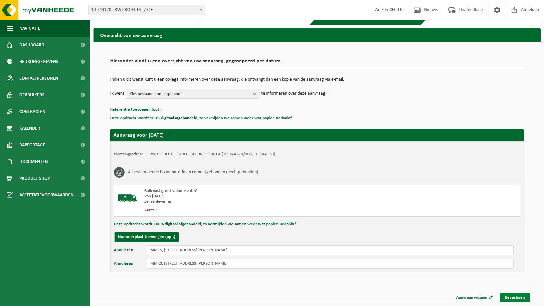  Describe the element at coordinates (33, 162) in the screenshot. I see `span: Documenten` at that location.